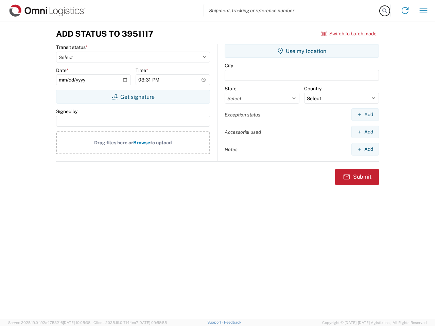  What do you see at coordinates (105, 34) in the screenshot?
I see `h3: Add Status to 3951117` at bounding box center [105, 34].